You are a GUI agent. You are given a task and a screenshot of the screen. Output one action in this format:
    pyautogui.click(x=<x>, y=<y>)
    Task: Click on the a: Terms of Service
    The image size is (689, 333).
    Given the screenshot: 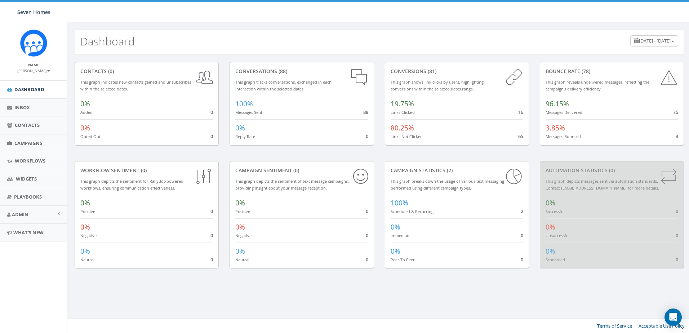 What is the action you would take?
    pyautogui.click(x=614, y=326)
    